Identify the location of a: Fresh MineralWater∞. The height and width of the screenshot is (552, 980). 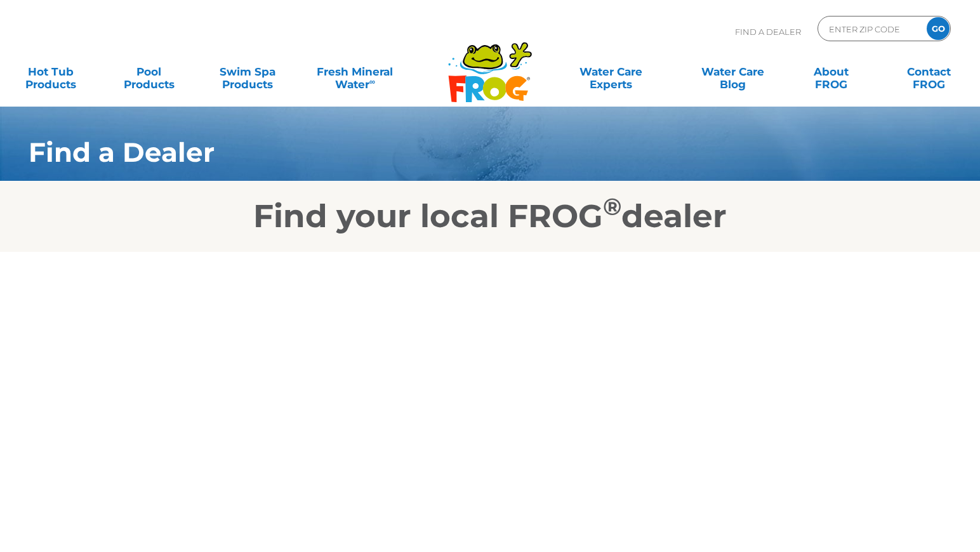
(355, 71).